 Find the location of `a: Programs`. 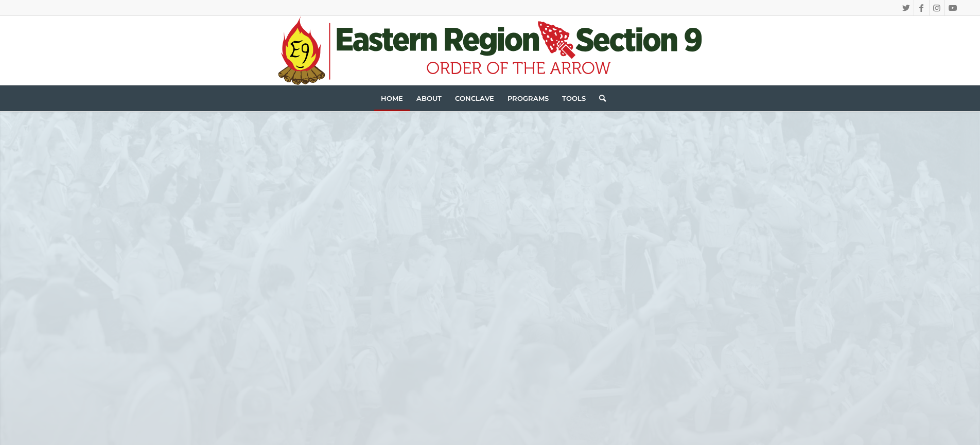

a: Programs is located at coordinates (528, 98).